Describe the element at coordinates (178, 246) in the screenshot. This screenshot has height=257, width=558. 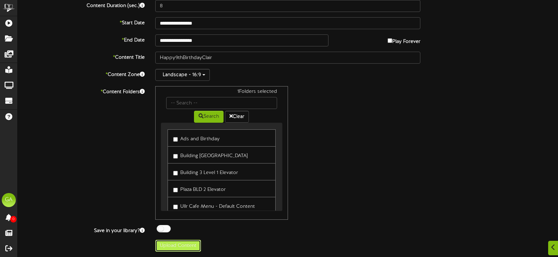
I see `button: Upload Content` at that location.